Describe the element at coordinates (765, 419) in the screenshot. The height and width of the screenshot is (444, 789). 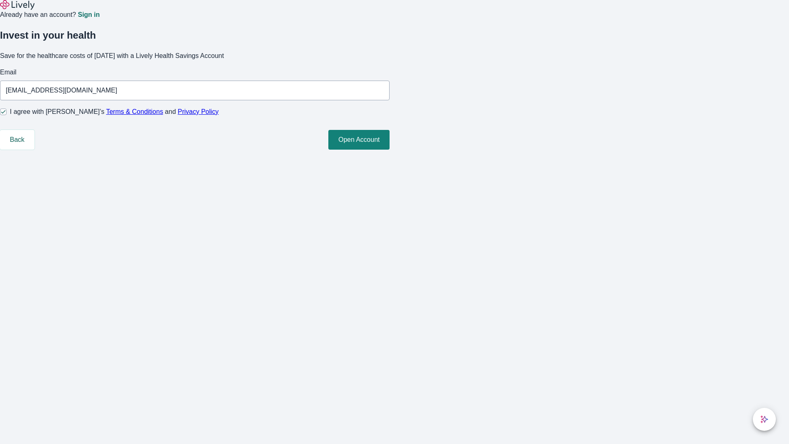
I see `button: chat` at that location.